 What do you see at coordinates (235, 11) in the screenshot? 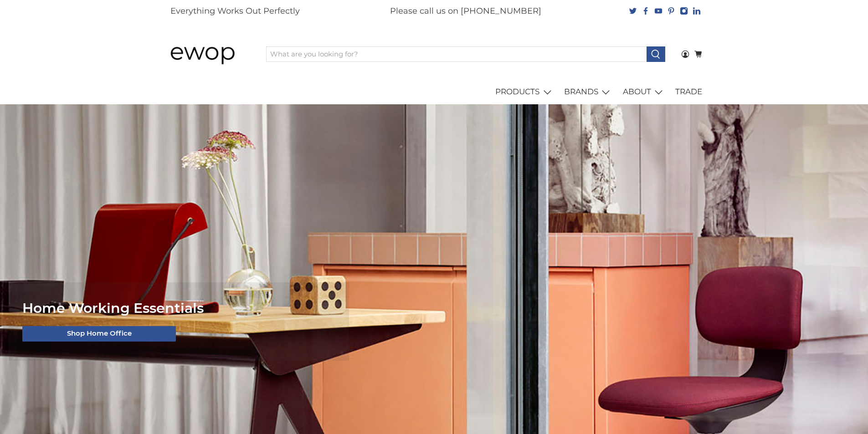
I see `p: Everything Works Out Perfectly` at bounding box center [235, 11].